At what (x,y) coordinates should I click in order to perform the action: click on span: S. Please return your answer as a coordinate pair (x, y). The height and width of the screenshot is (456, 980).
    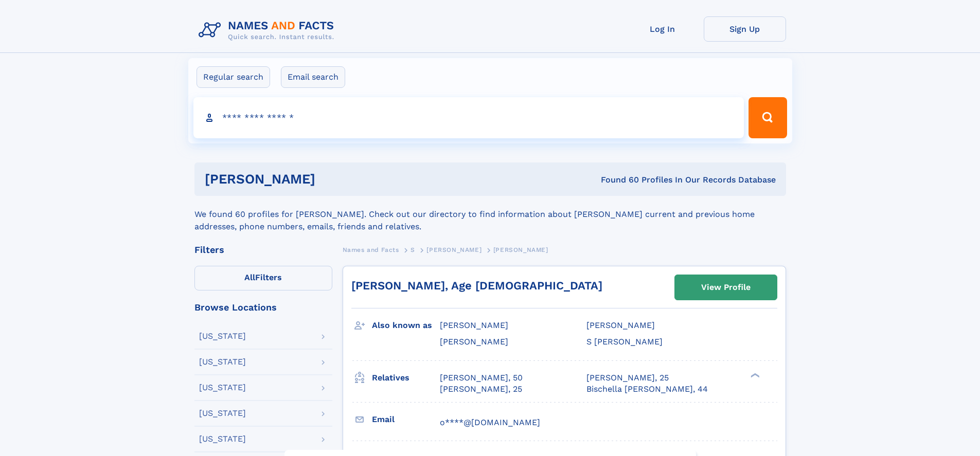
    Looking at the image, I should click on (412, 250).